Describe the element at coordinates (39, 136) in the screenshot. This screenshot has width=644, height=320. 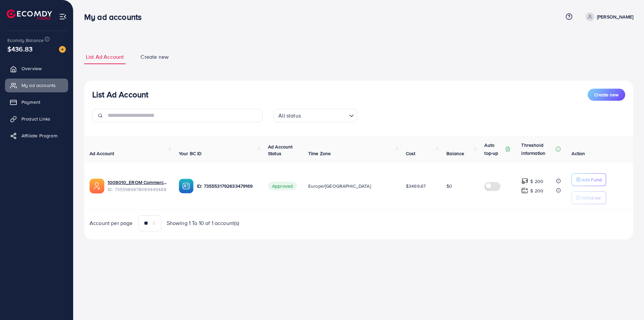
I see `span: Affiliate Program` at that location.